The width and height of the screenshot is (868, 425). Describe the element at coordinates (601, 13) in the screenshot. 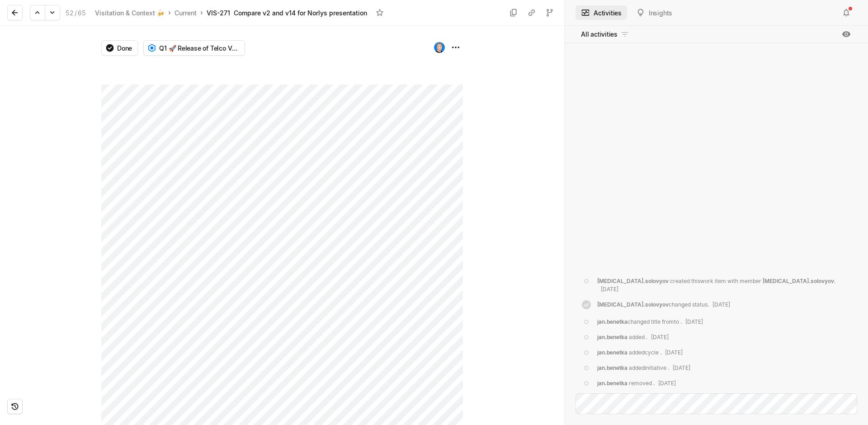

I see `button: Activities` at that location.